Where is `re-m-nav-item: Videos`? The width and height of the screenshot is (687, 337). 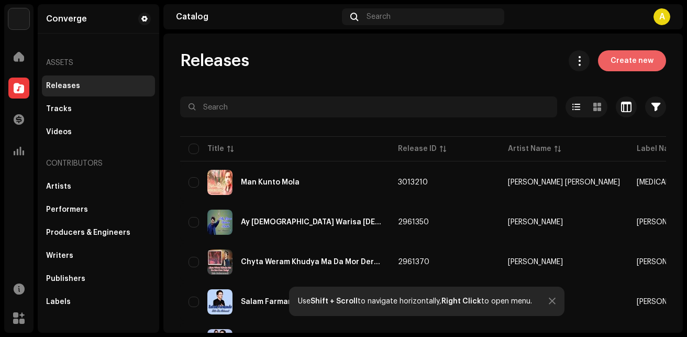 re-m-nav-item: Videos is located at coordinates (98, 132).